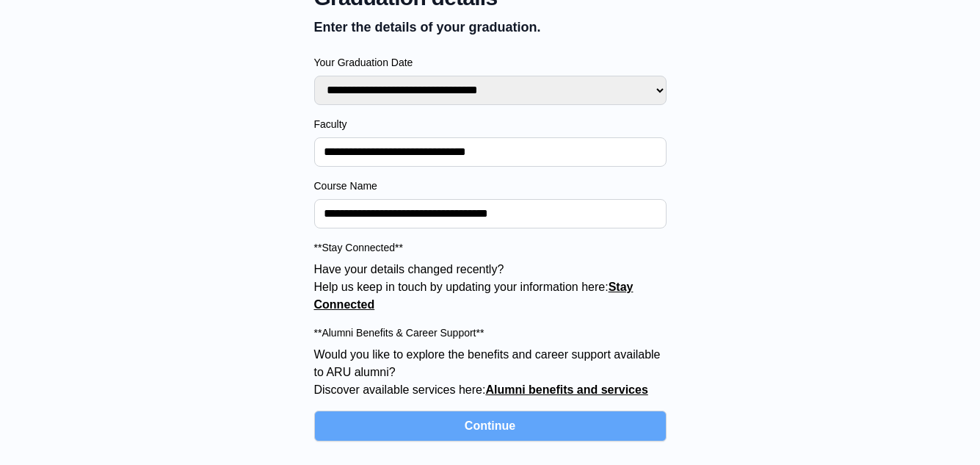  What do you see at coordinates (490, 332) in the screenshot?
I see `label: **Alumni Benefits & Career Support**` at bounding box center [490, 332].